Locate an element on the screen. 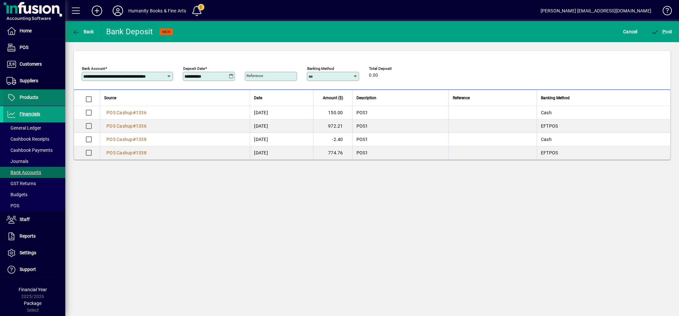 Image resolution: width=679 pixels, height=316 pixels. span: P is located at coordinates (664, 32).